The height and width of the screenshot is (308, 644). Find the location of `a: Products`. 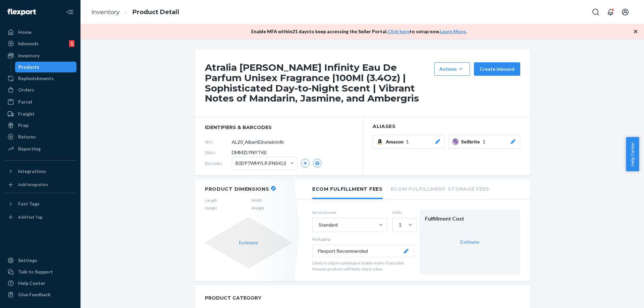

a: Products is located at coordinates (46, 67).